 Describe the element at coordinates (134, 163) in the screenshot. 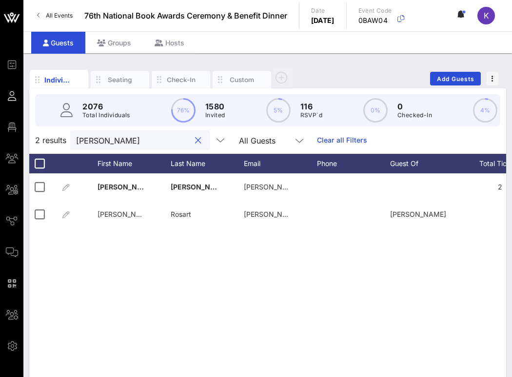

I see `div: First Name` at that location.